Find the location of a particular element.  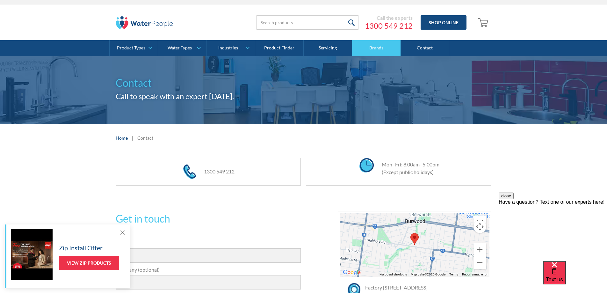

button: Map camera controls is located at coordinates (480, 227).